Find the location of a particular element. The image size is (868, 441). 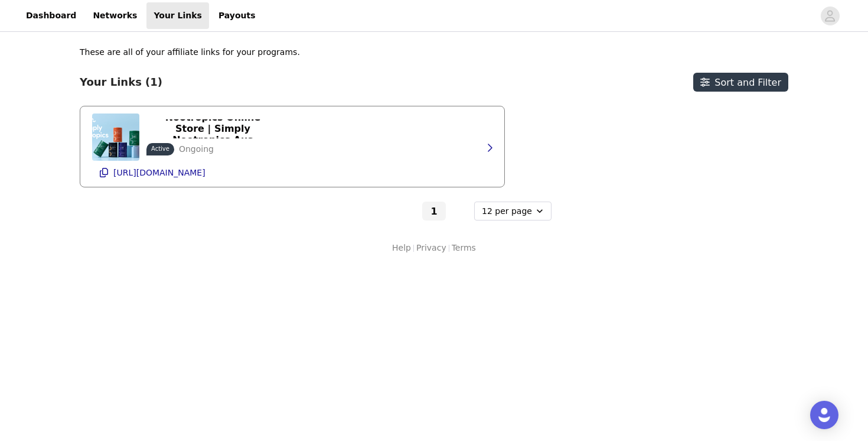

p: These are all of your affiliate links for your programs. is located at coordinates (190, 52).